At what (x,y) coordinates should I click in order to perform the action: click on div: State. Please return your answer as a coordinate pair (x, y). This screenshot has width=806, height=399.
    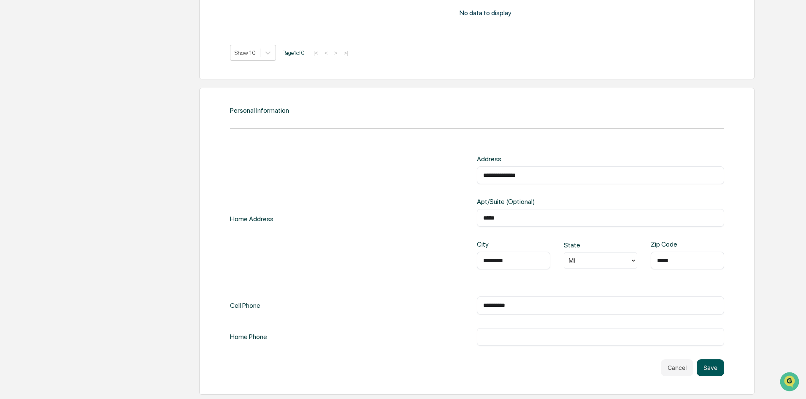
    Looking at the image, I should click on (580, 245).